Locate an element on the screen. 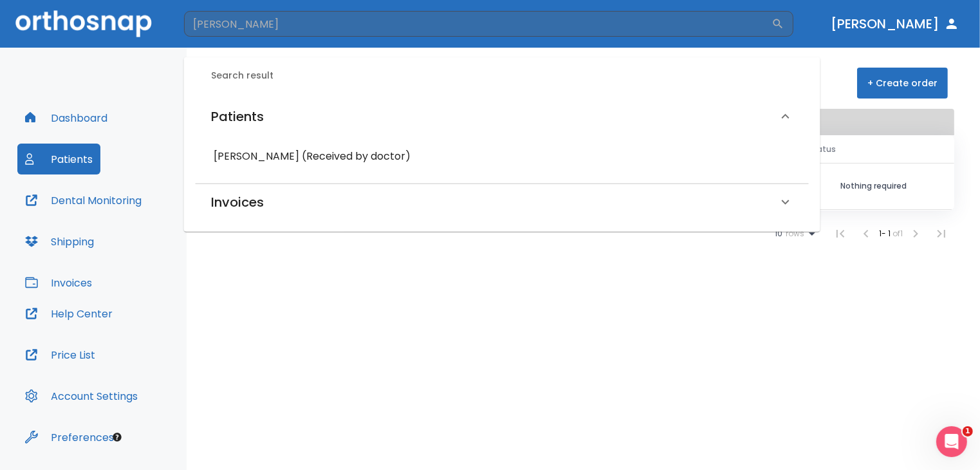 The width and height of the screenshot is (980, 470). a: Dental Monitoring is located at coordinates (83, 200).